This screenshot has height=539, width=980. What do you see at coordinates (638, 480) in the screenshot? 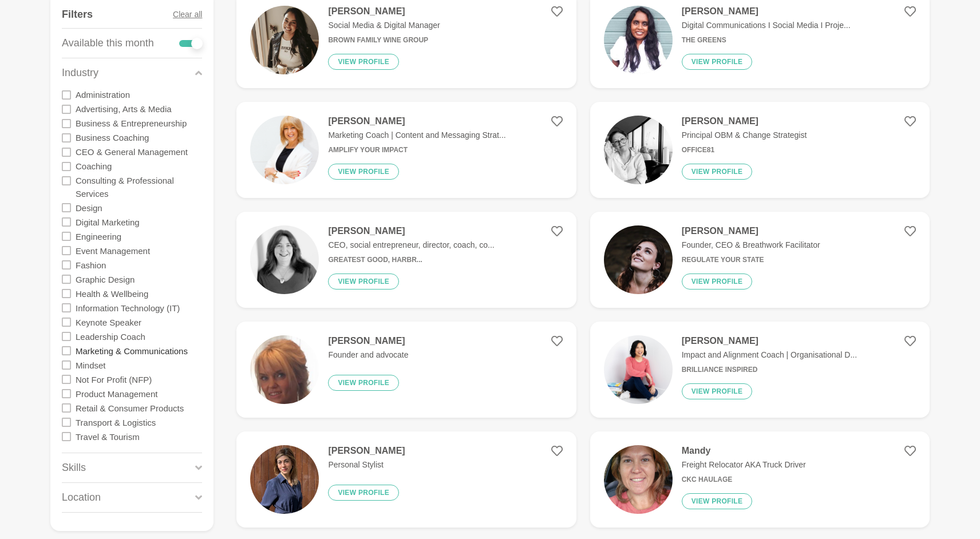
I see `img: 50093f67989d66ad09930e820f8e7a95f5573d6f-1516x3280.jpg` at bounding box center [638, 480].